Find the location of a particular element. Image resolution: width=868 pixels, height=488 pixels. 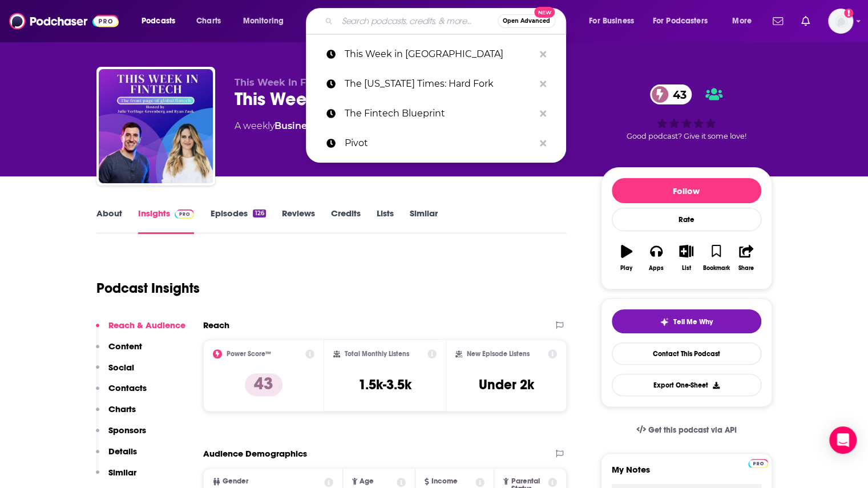

p: Social is located at coordinates (121, 367).